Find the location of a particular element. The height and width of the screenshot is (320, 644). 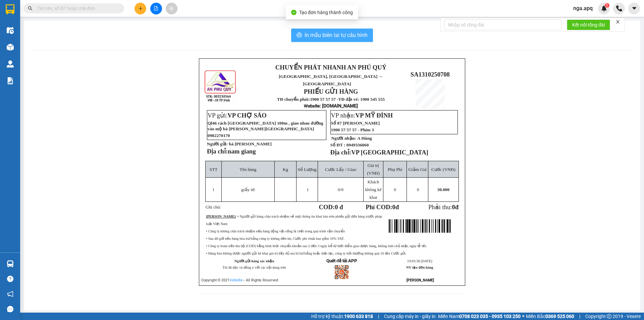

span: Giá trị (VNĐ) is located at coordinates (373, 169).